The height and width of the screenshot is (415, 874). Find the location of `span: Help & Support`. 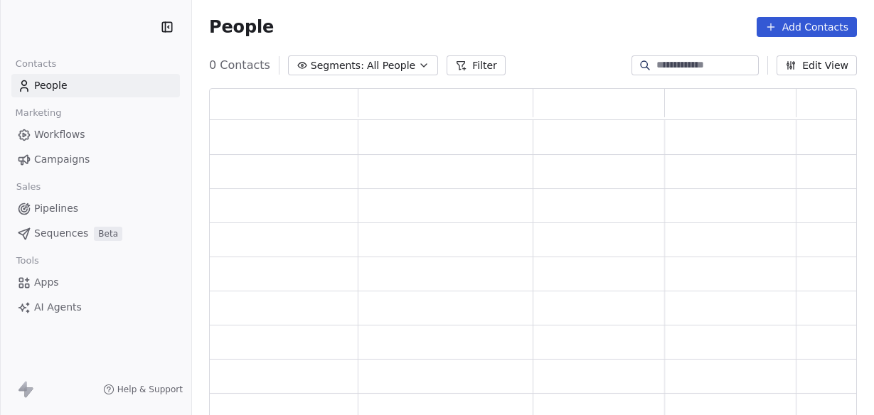

span: Help & Support is located at coordinates (150, 390).